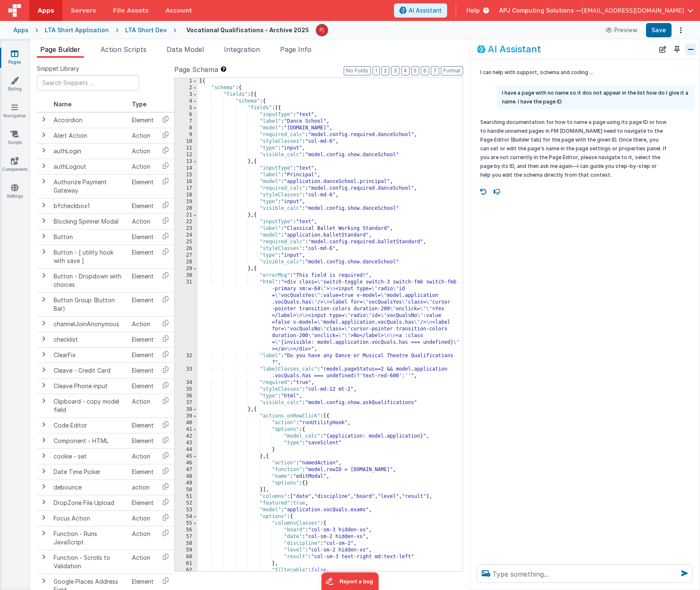  Describe the element at coordinates (186, 517) in the screenshot. I see `div: 54` at that location.